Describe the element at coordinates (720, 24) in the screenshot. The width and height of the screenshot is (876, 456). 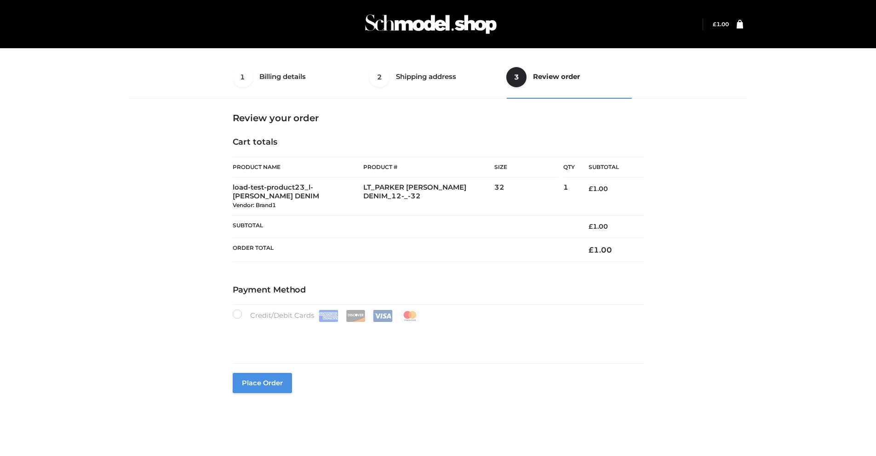
I see `a: £1.00` at that location.